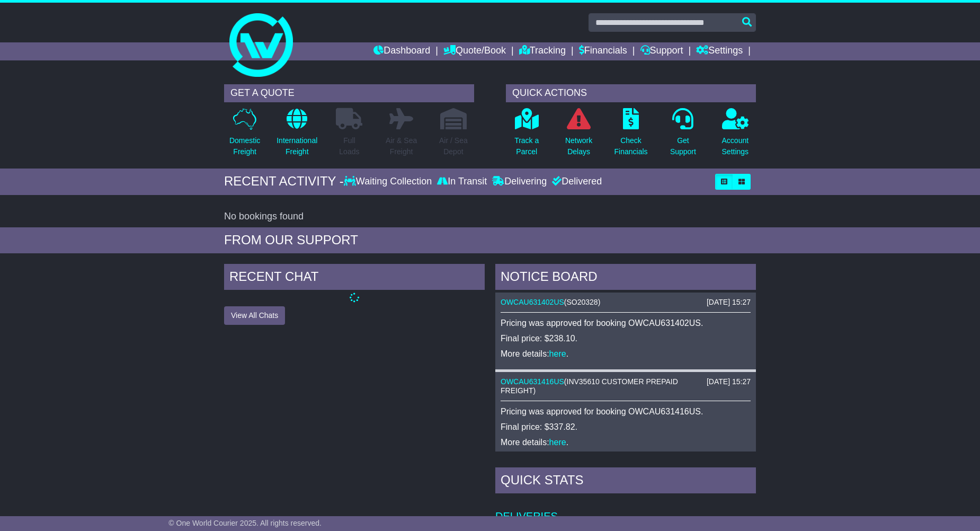 The image size is (980, 531). Describe the element at coordinates (631, 93) in the screenshot. I see `div: QUICK ACTIONS` at that location.